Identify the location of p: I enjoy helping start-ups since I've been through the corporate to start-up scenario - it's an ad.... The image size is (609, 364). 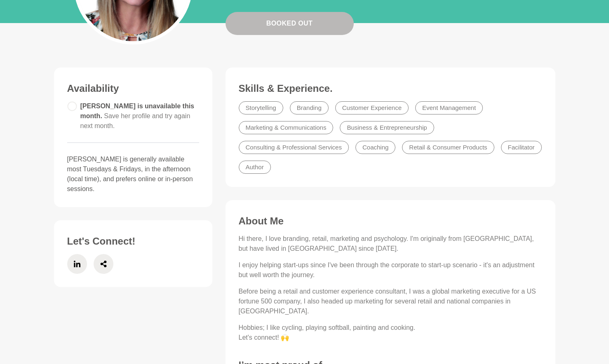
(390, 270).